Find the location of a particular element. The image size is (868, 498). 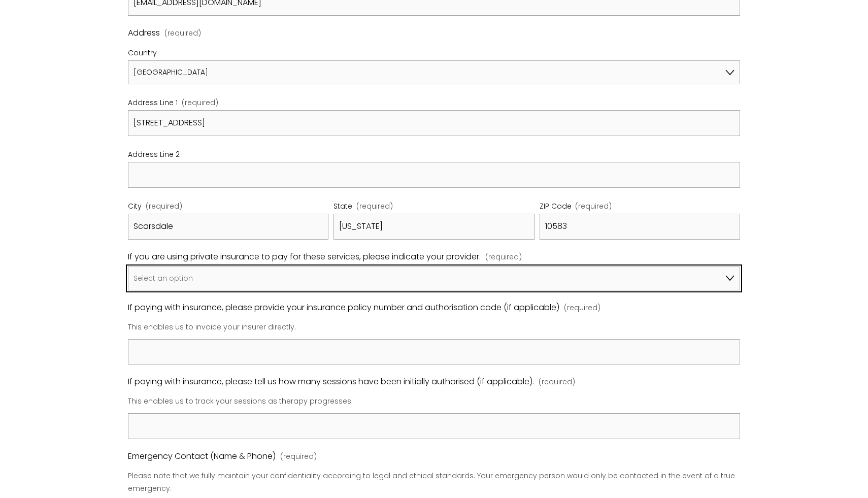

select: Country is located at coordinates (434, 72).